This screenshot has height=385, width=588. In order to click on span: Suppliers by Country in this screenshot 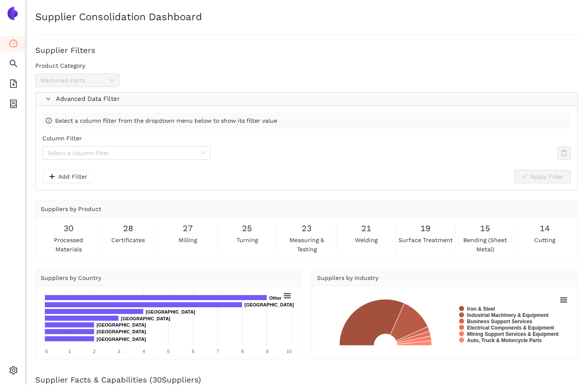, I will do `click(71, 278)`.